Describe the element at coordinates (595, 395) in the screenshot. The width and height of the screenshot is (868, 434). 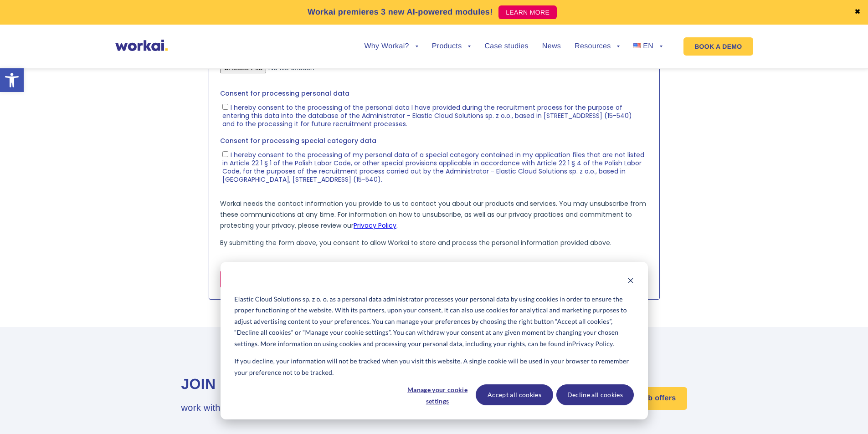
I see `button: Decline all cookies` at that location.